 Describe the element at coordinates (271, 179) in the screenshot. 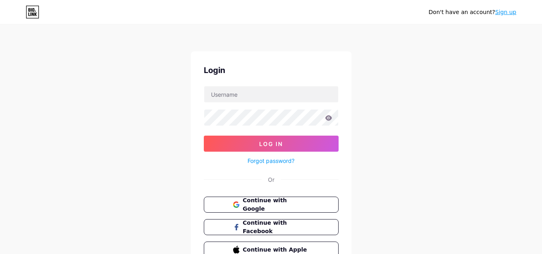

I see `div: Or` at that location.